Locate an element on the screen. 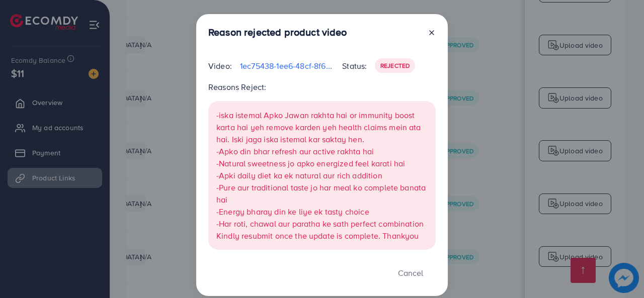  p: -iska istemal Apko Jawan rakhta hai or immunity boost karta hai yeh remove karden yeh health clai... is located at coordinates (322, 127).